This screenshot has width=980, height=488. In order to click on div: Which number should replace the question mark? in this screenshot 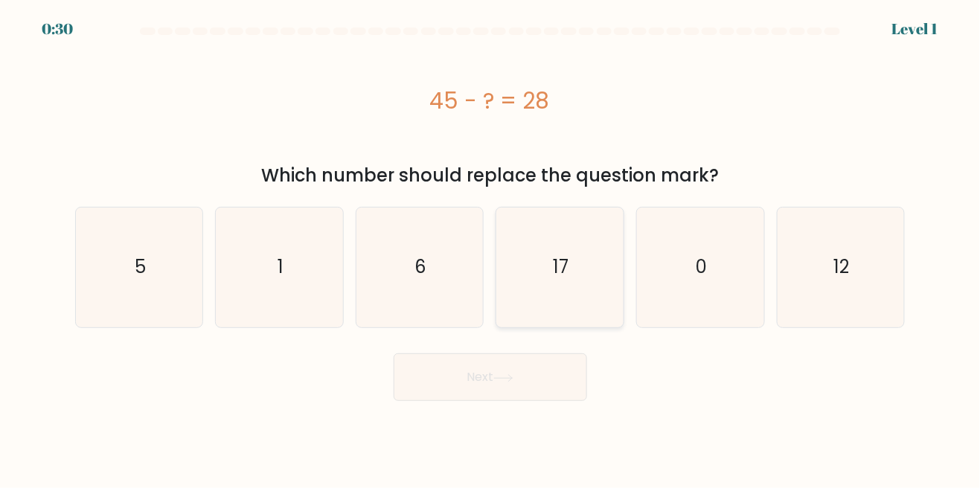, I will do `click(491, 176)`.